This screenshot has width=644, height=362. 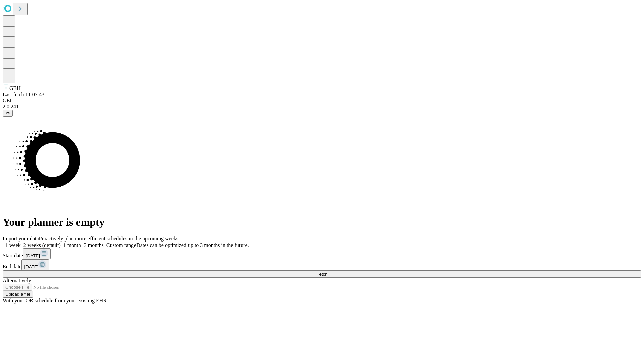 I want to click on h1: Your planner is empty, so click(x=322, y=222).